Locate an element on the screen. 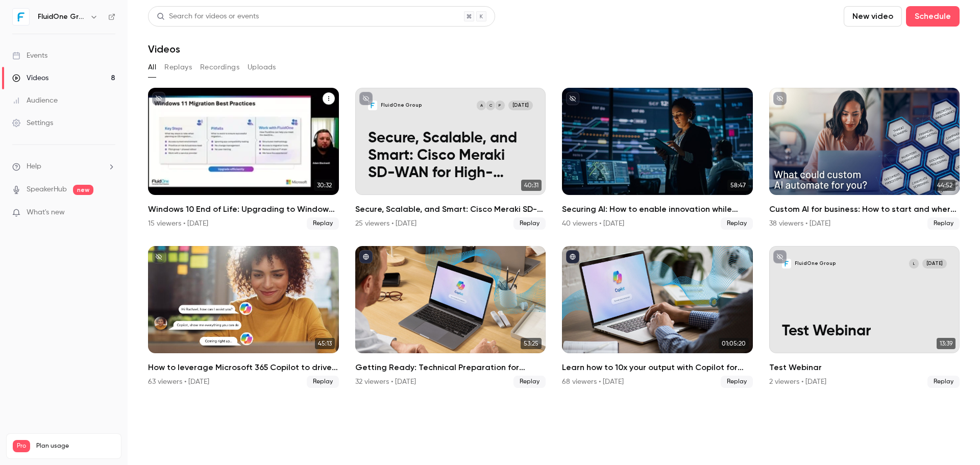 The width and height of the screenshot is (980, 465). h2: Secure, Scalable, and Smart: Cisco Meraki SD-WAN for High-Performance Enterprises is located at coordinates (451, 209).